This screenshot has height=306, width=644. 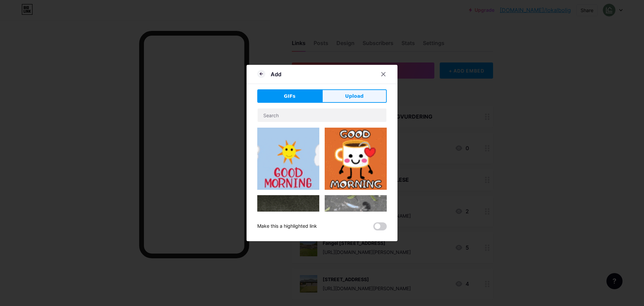 What do you see at coordinates (290, 96) in the screenshot?
I see `button: GIFs` at bounding box center [290, 96].